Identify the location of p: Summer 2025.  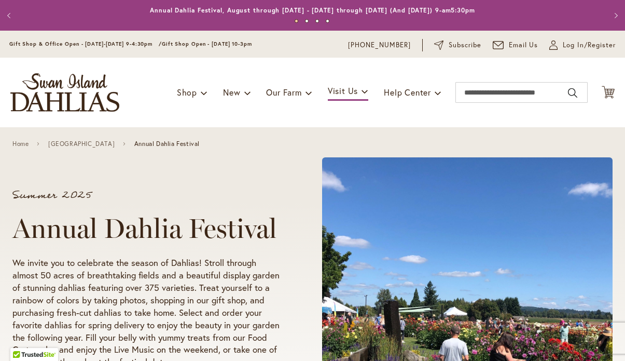
(147, 195).